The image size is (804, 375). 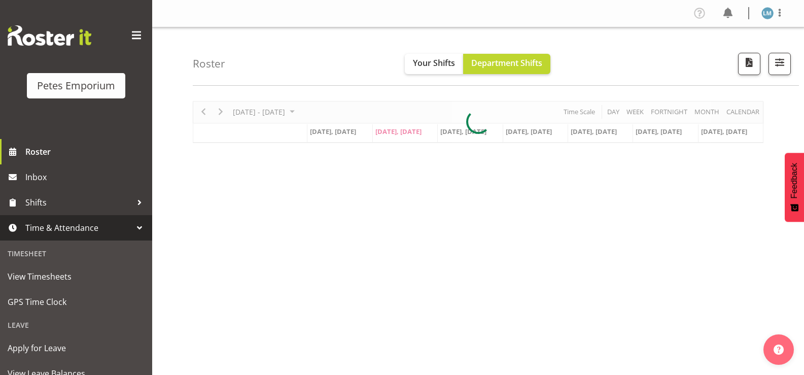 What do you see at coordinates (49, 36) in the screenshot?
I see `img: Rosterit website logo` at bounding box center [49, 36].